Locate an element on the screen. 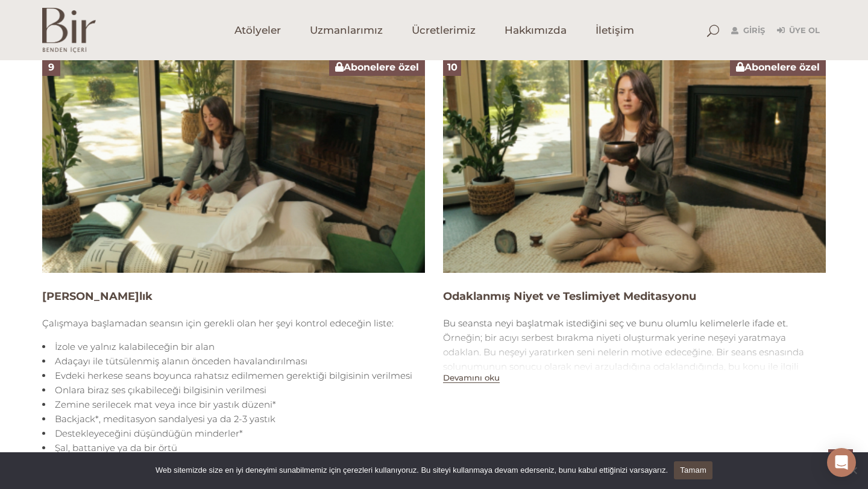  span: Ücretlerimiz is located at coordinates (443, 30).